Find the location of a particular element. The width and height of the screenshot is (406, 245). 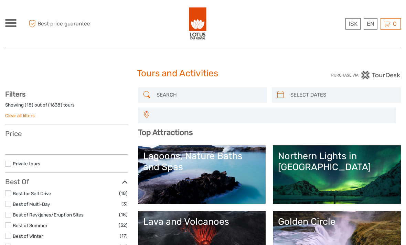

div: Lagoons, Nature Baths and Spas is located at coordinates (202, 162).